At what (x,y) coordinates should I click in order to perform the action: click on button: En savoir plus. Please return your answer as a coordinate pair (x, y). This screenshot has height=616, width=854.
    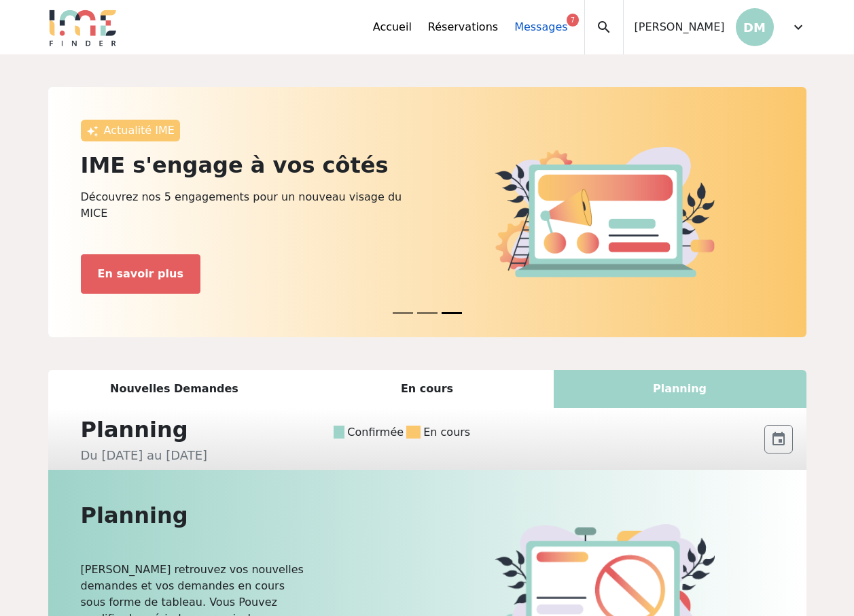
    Looking at the image, I should click on (140, 274).